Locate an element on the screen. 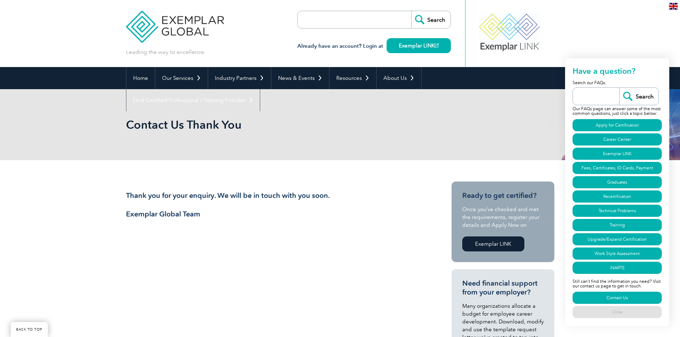 This screenshot has height=337, width=680. a: Graduates is located at coordinates (617, 182).